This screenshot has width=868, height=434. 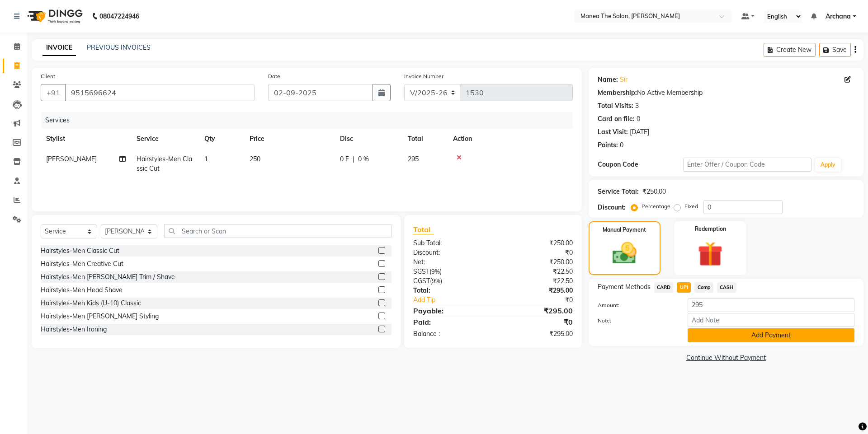 I want to click on div: Name:, so click(x=608, y=79).